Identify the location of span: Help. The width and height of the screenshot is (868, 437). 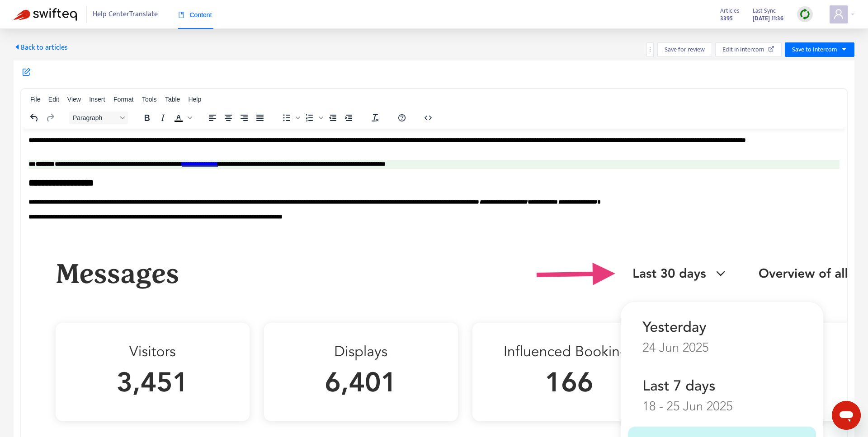
(195, 99).